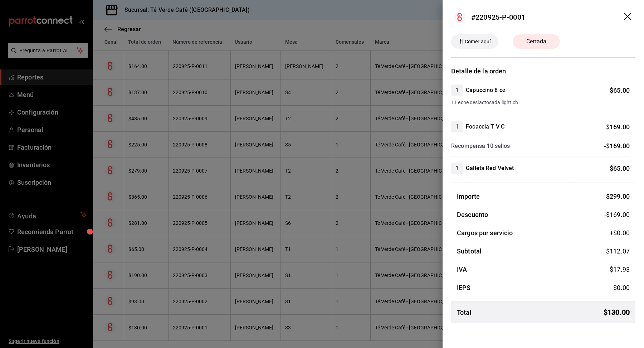  Describe the element at coordinates (540, 102) in the screenshot. I see `span: 1 Leche deslactosada light ch` at that location.